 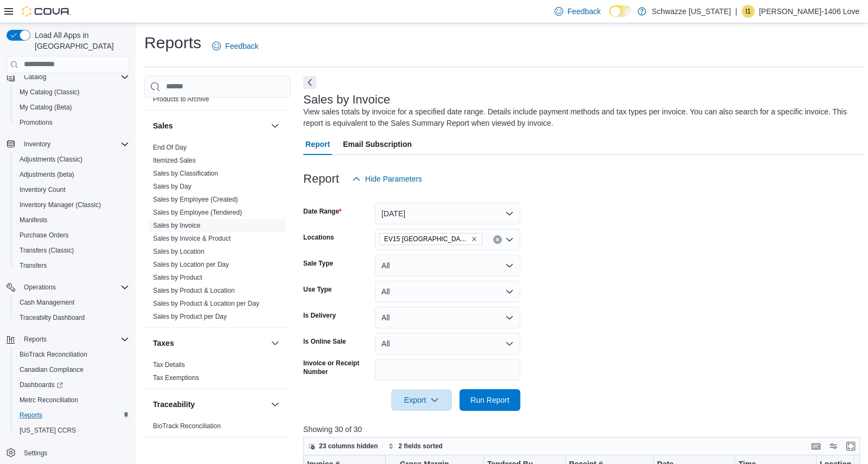 What do you see at coordinates (42, 190) in the screenshot?
I see `a: Inventory Count` at bounding box center [42, 190].